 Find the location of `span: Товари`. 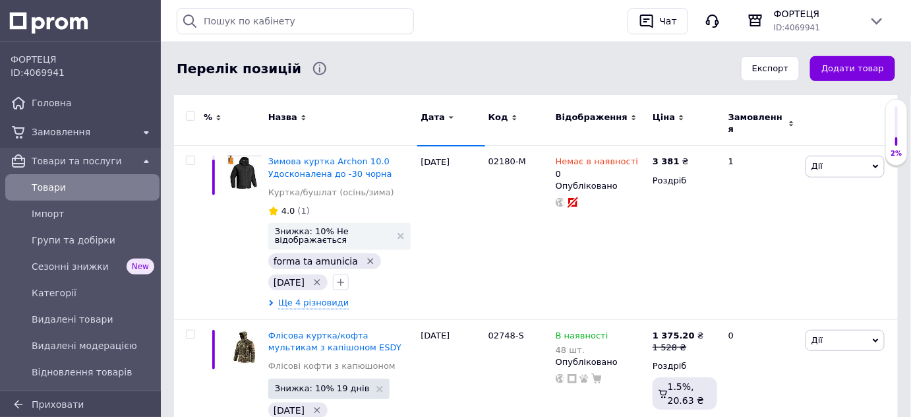

span: Товари is located at coordinates (93, 187).